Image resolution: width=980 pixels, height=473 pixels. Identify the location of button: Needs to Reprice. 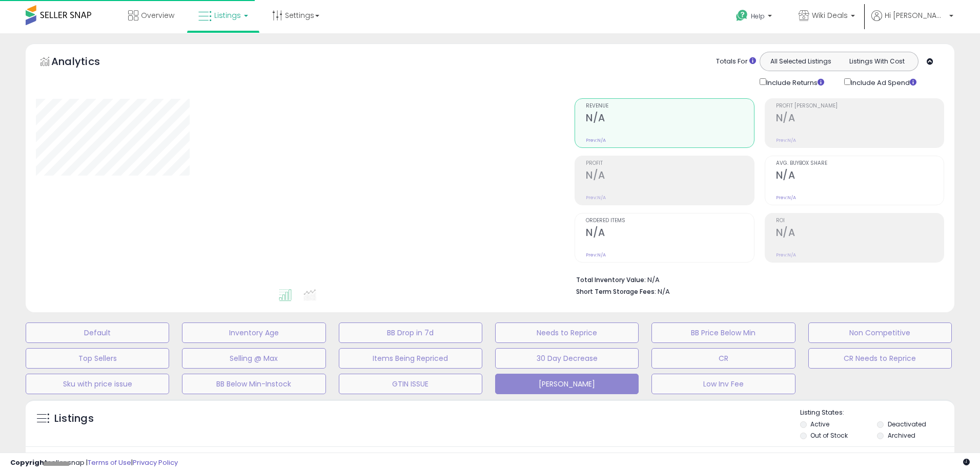
(567, 333).